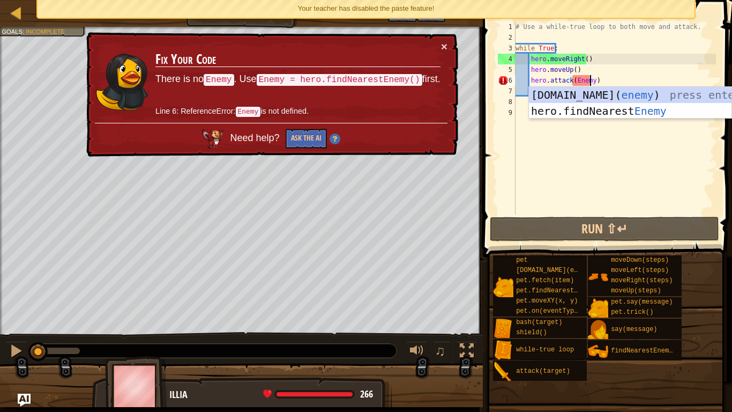  I want to click on span: Incomplete, so click(45, 31).